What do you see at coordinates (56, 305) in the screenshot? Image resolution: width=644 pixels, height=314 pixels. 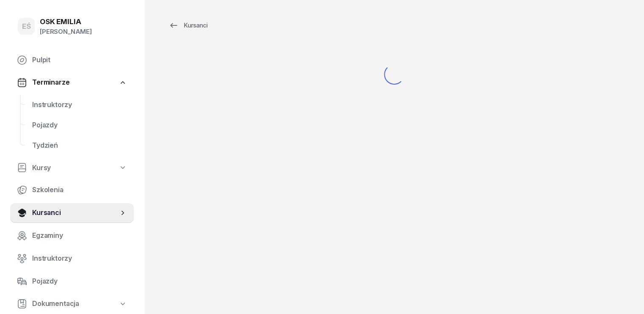 I see `span: Dokumentacja` at bounding box center [56, 305].